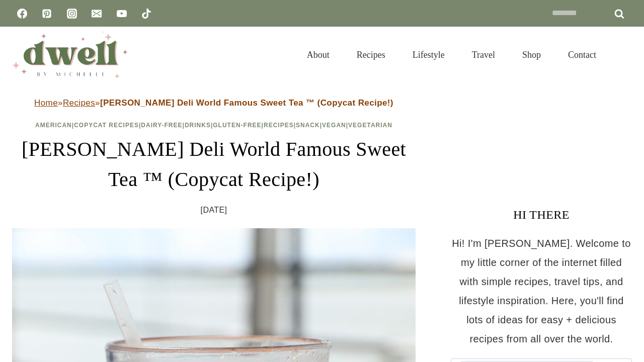 Image resolution: width=644 pixels, height=362 pixels. I want to click on a: Facebook, so click(22, 13).